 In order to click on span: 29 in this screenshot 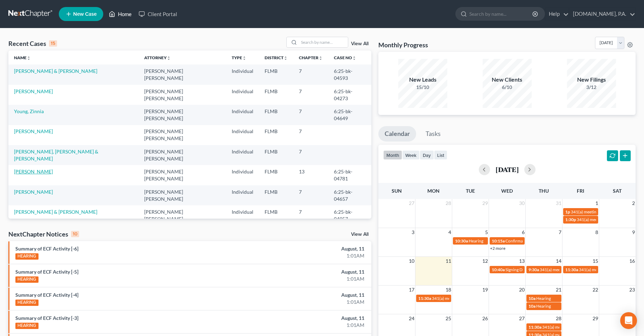, I will do `click(595, 319)`.